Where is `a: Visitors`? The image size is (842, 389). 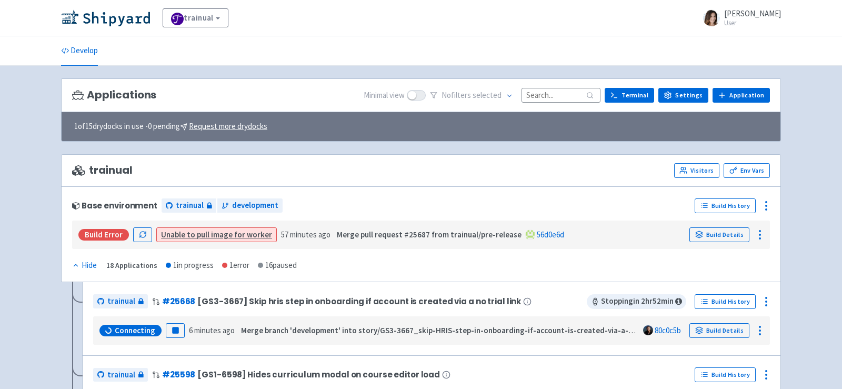
a: Visitors is located at coordinates (697, 171).